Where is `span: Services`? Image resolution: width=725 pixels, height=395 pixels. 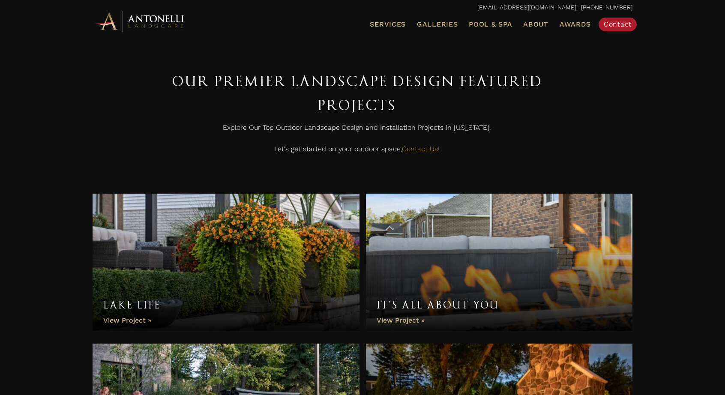
span: Services is located at coordinates (388, 24).